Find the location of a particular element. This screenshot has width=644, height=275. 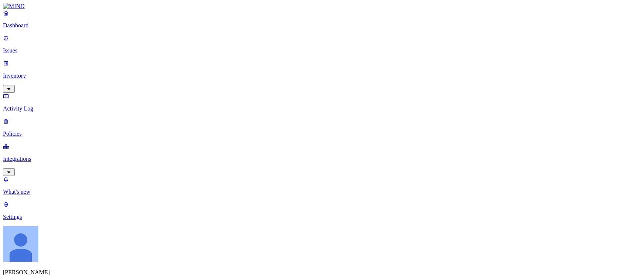

p: Settings is located at coordinates (322, 217).